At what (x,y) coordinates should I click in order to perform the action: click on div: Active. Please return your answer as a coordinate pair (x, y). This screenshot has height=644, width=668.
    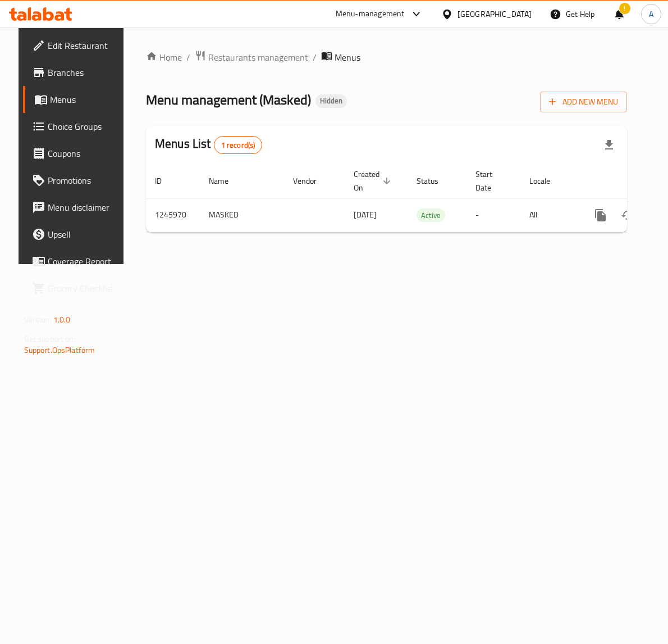
    Looking at the image, I should click on (431, 215).